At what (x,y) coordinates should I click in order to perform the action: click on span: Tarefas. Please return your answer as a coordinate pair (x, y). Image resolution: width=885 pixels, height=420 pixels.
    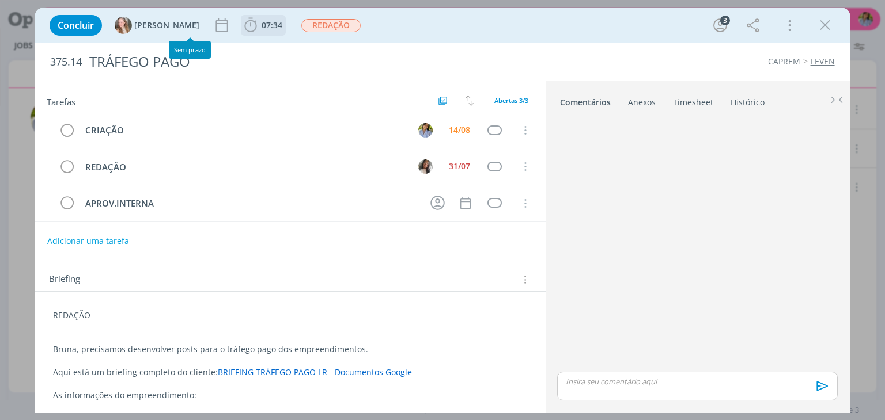
    Looking at the image, I should click on (61, 101).